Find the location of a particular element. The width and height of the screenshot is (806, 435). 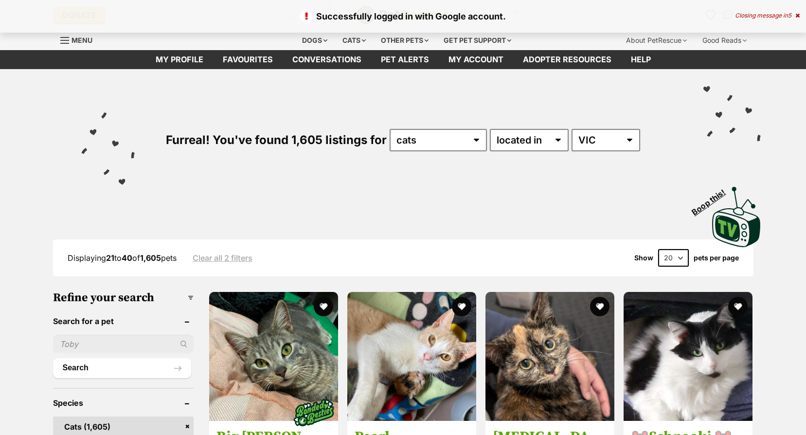

a: Pet alerts is located at coordinates (405, 59).